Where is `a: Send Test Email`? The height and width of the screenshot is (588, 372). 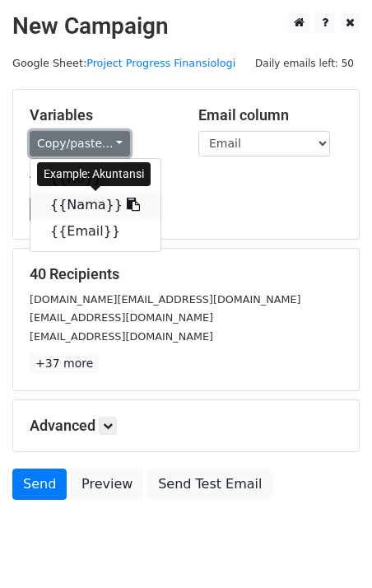 a: Send Test Email is located at coordinates (210, 484).